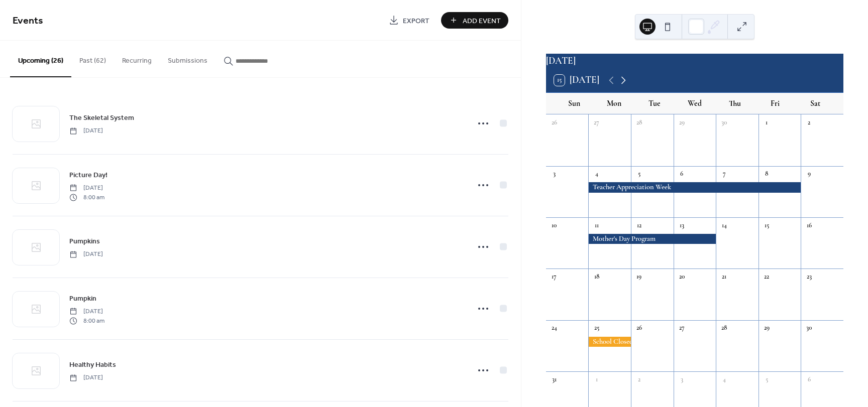 The image size is (868, 407). Describe the element at coordinates (681, 277) in the screenshot. I see `div: 20` at that location.